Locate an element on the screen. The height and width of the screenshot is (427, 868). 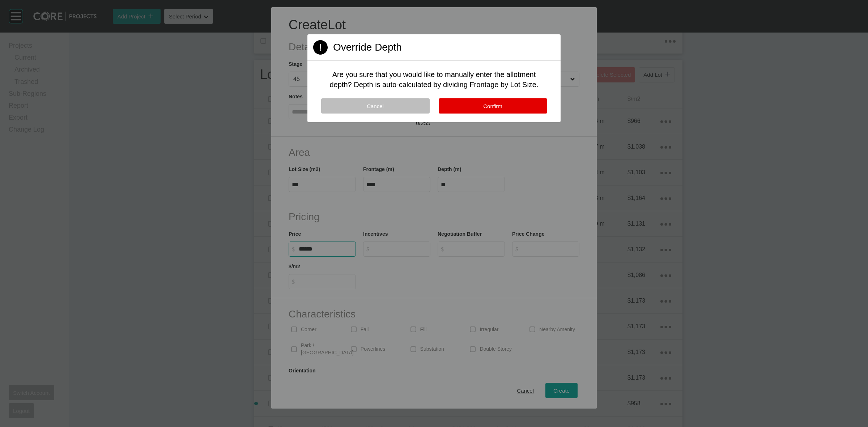
button: Confirm is located at coordinates (493, 106).